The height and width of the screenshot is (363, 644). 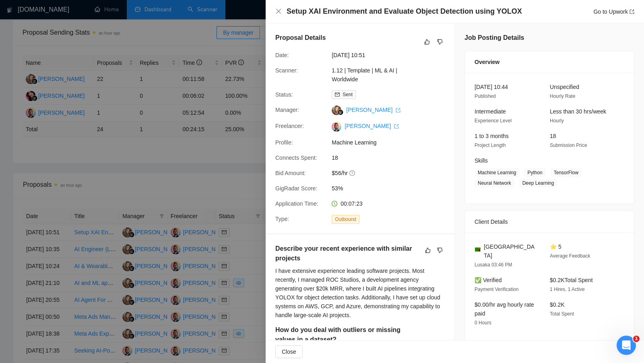 What do you see at coordinates (337, 94) in the screenshot?
I see `span: mail` at bounding box center [337, 94].